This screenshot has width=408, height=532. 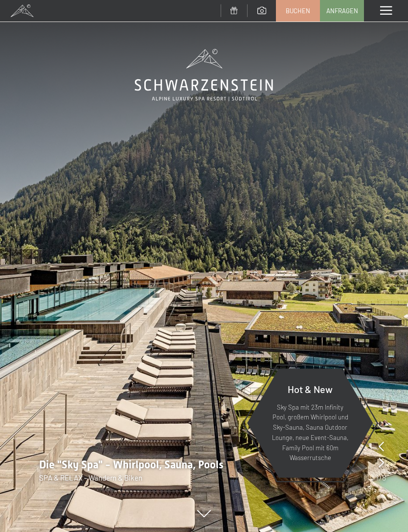 I want to click on span: Buchen, so click(x=298, y=11).